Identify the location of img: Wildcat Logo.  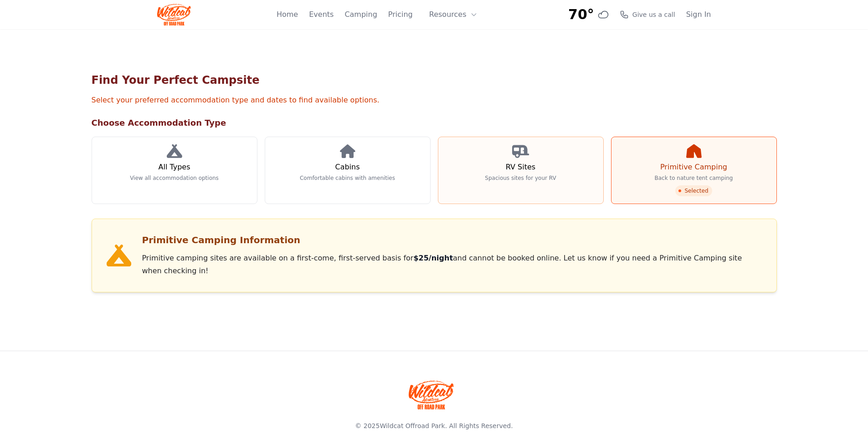
(174, 14).